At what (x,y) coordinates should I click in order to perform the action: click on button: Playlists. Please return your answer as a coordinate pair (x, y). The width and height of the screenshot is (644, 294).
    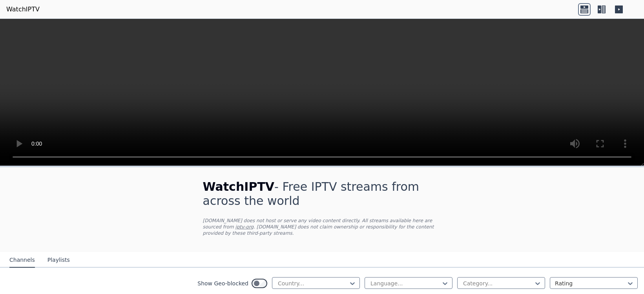
    Looking at the image, I should click on (59, 260).